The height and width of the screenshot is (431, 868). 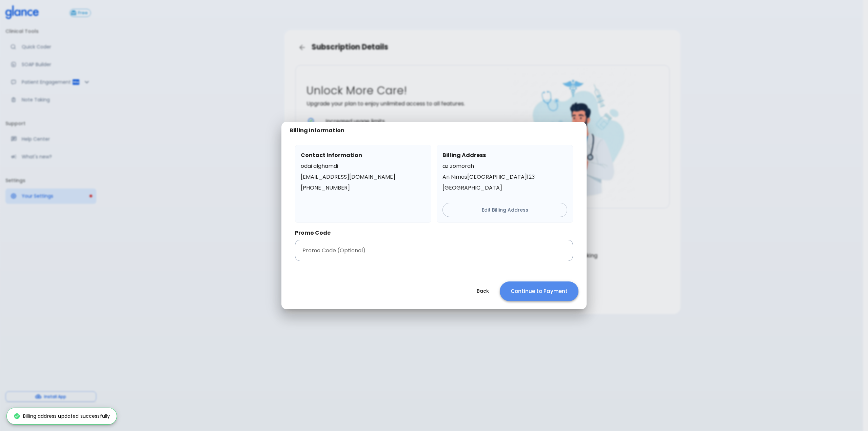 What do you see at coordinates (317, 130) in the screenshot?
I see `h2: Billing Information` at bounding box center [317, 130].